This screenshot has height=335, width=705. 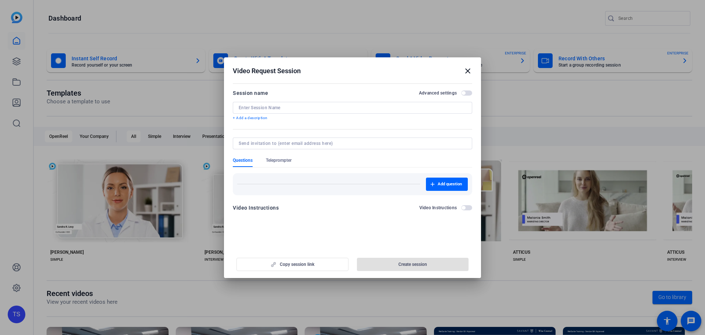 What do you see at coordinates (438, 93) in the screenshot?
I see `h2: Advanced settings` at bounding box center [438, 93].